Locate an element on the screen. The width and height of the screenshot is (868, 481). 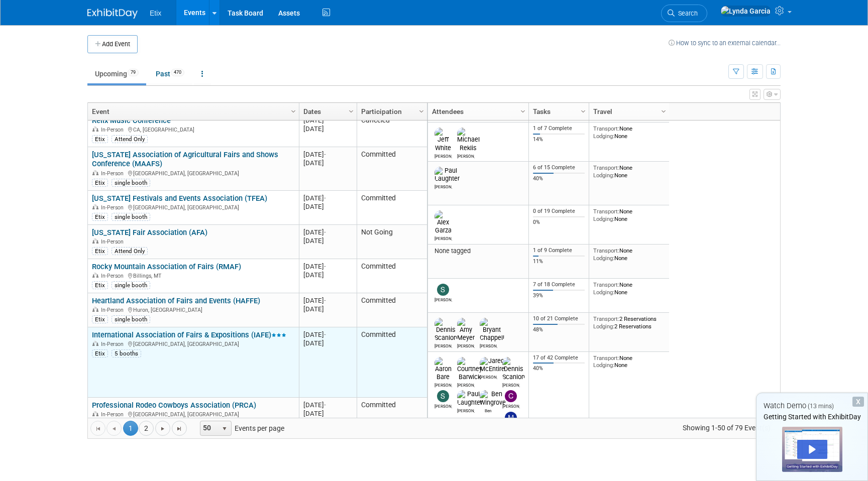
img: Aaron Bare is located at coordinates (443, 369).